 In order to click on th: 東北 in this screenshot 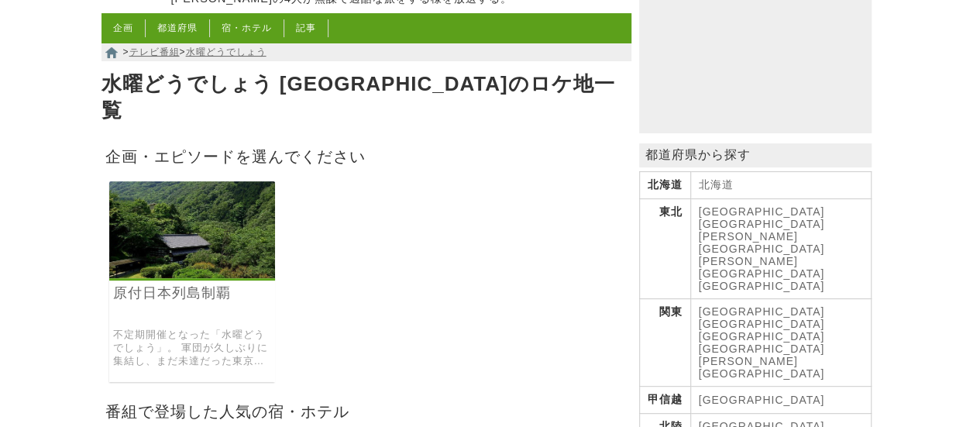, I will do `click(665, 249)`.